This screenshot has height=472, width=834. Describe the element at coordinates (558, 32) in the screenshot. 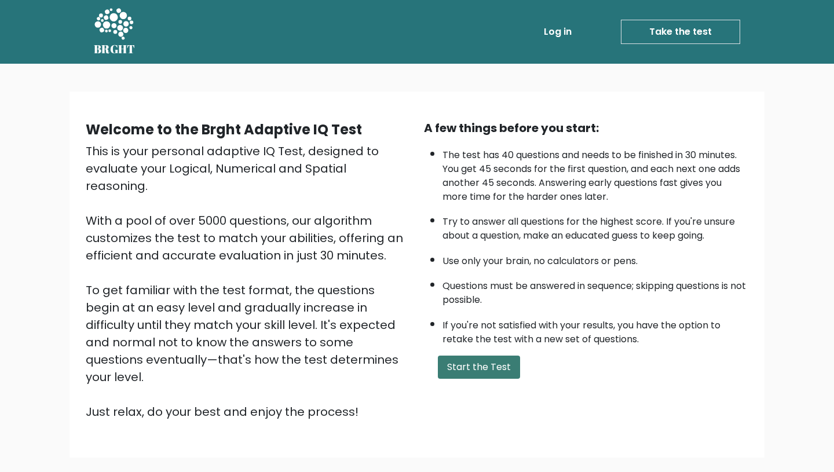

I see `a: Log in` at that location.